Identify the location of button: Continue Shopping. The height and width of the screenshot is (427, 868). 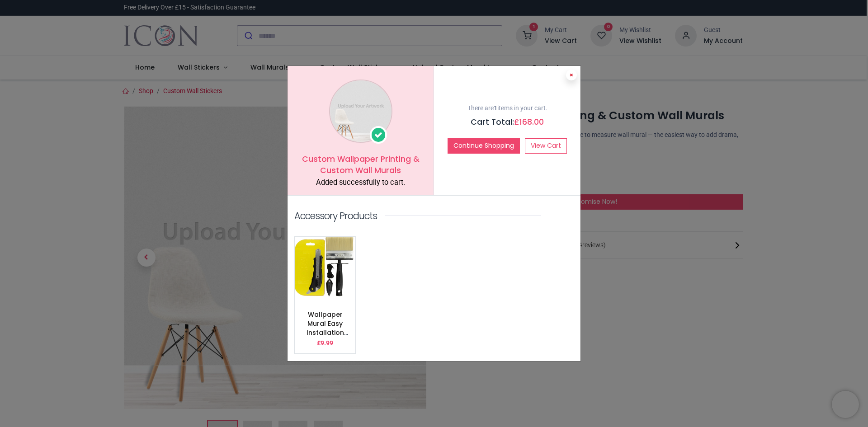
(483, 146).